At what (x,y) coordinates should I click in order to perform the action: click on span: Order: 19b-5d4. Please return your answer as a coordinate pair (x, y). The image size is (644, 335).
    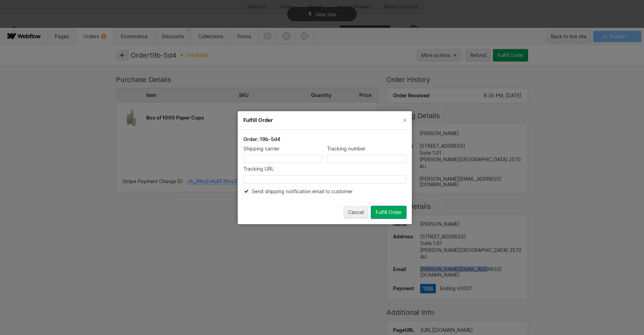
    Looking at the image, I should click on (262, 139).